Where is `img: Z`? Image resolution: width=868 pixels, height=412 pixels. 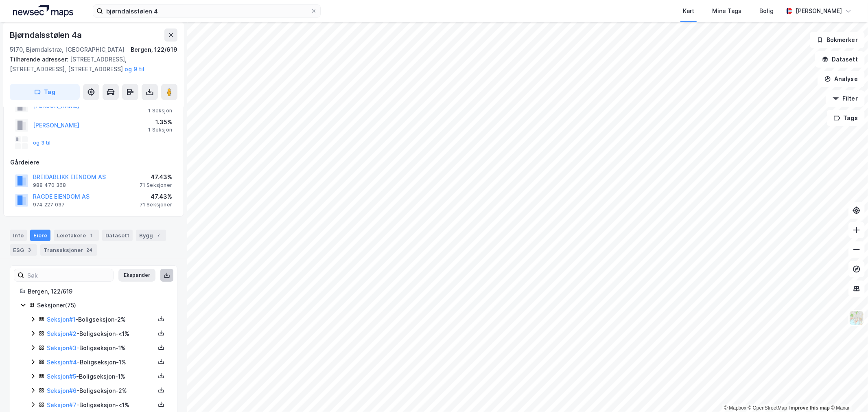
img: Z is located at coordinates (857, 318).